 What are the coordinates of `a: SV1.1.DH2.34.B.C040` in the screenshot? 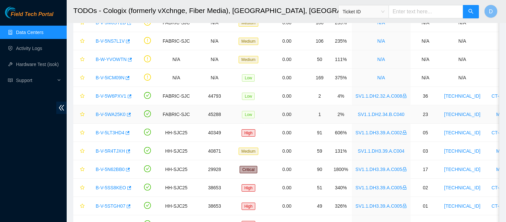 It's located at (381, 114).